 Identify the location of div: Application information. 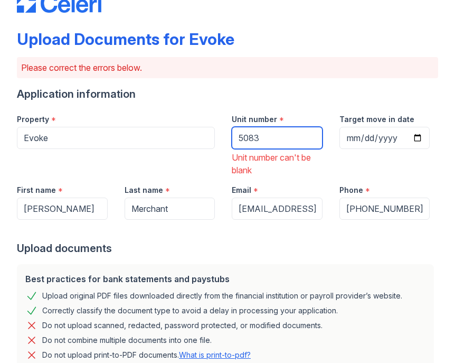
(227, 94).